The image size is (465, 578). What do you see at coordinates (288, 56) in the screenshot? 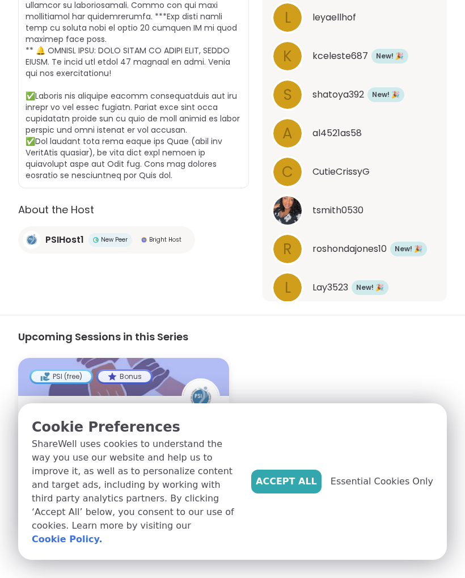
I see `span: k` at bounding box center [288, 56].